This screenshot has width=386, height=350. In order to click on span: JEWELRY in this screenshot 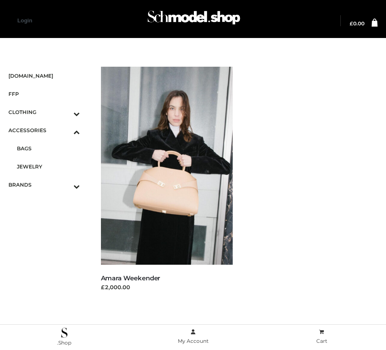, I will do `click(48, 166)`.